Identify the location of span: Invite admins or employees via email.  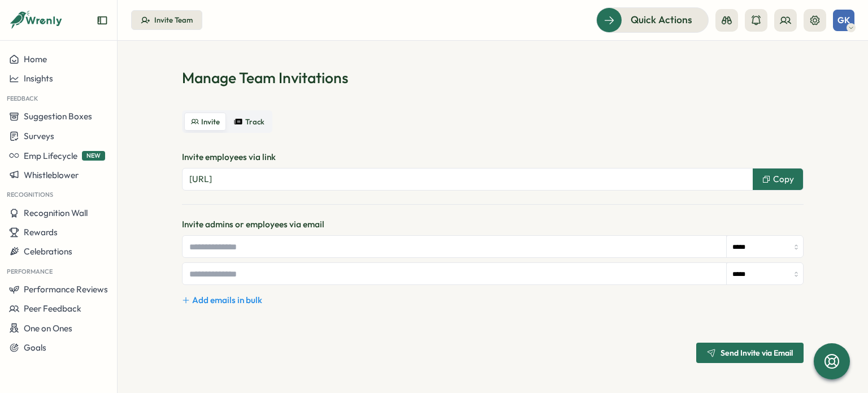
(253, 224).